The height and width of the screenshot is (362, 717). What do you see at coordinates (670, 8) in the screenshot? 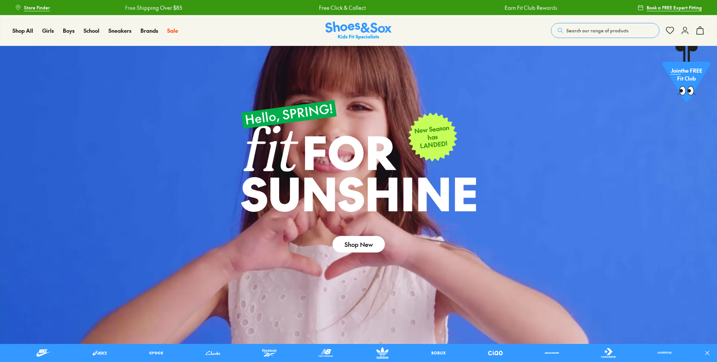
I see `a: Book a FREE Expert Fitting` at bounding box center [670, 8].